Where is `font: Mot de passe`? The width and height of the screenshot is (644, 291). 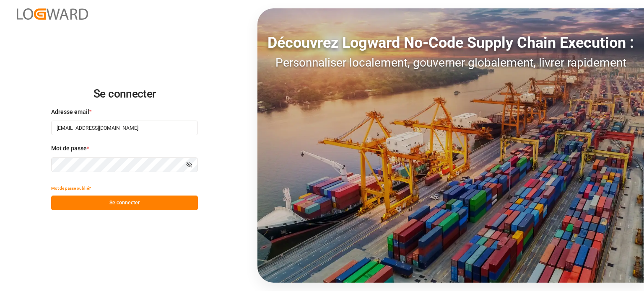
font: Mot de passe is located at coordinates (69, 149).